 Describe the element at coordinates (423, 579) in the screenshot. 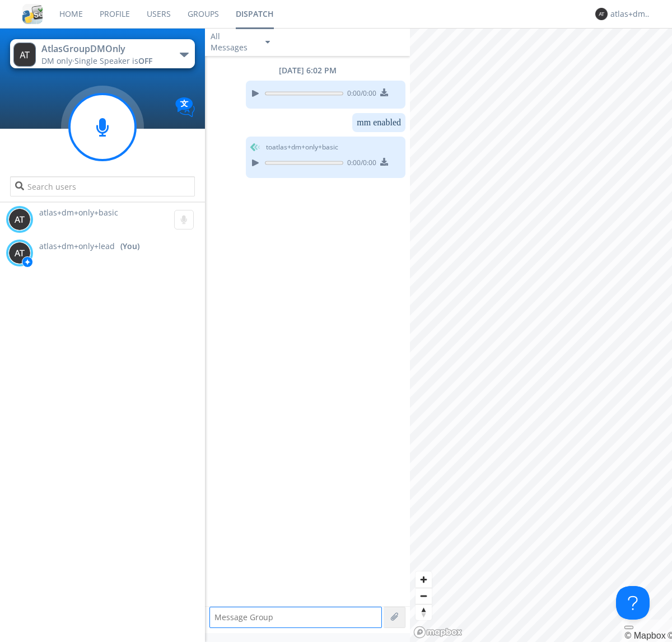

I see `button: Zoom in` at that location.